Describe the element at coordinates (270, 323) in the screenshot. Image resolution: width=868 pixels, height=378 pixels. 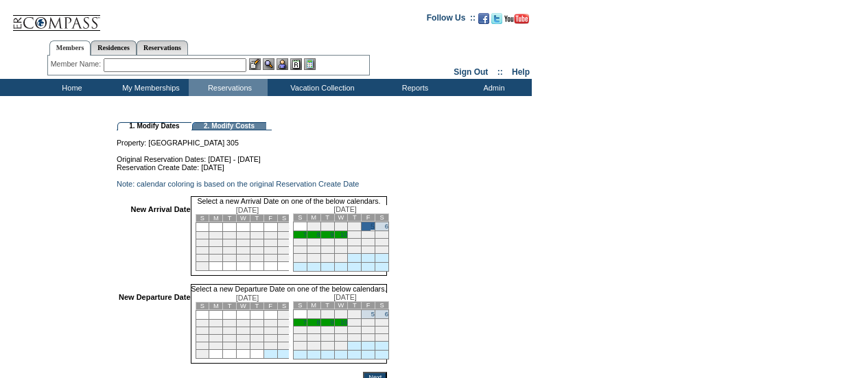
I see `td: 7` at that location.